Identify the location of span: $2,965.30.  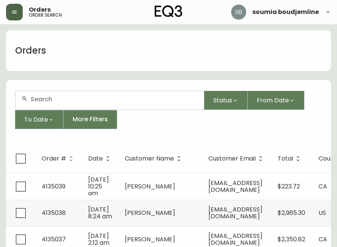
(291, 213).